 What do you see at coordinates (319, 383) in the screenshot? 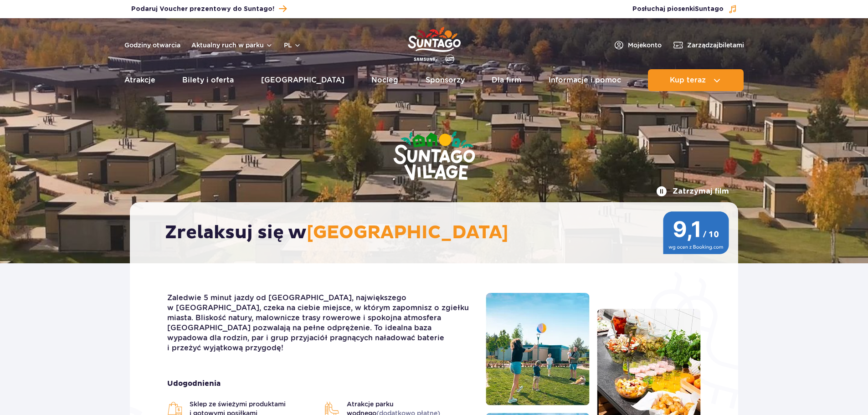
I see `strong: Udogodnienia` at bounding box center [319, 383].